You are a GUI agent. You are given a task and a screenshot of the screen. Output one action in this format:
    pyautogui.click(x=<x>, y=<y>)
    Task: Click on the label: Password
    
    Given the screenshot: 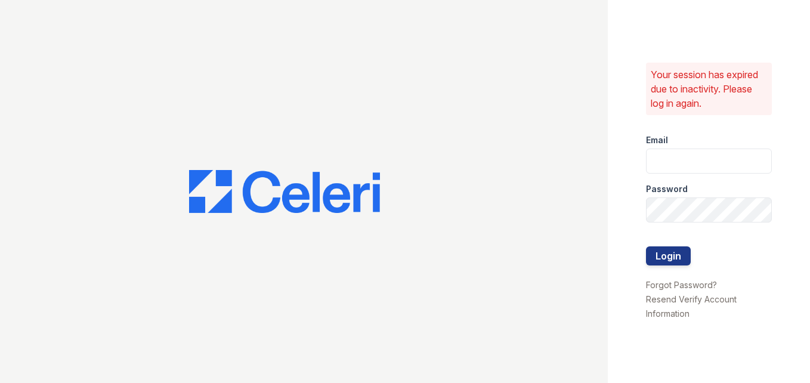 What is the action you would take?
    pyautogui.click(x=666, y=189)
    